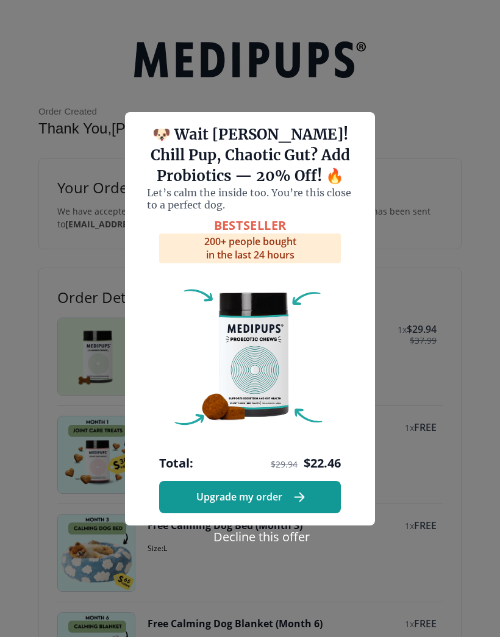 This screenshot has height=637, width=500. What do you see at coordinates (250, 225) in the screenshot?
I see `span: BestSeller` at bounding box center [250, 225].